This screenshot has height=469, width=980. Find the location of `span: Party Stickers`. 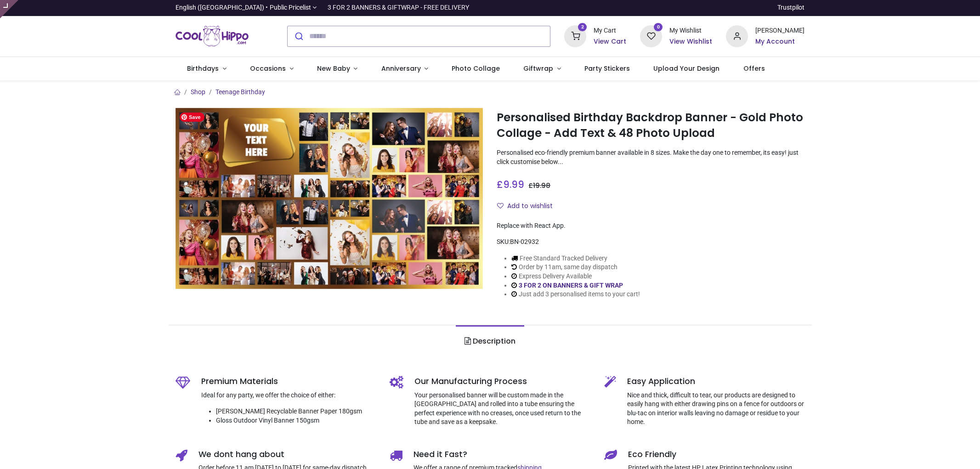

span: Party Stickers is located at coordinates (607, 69).